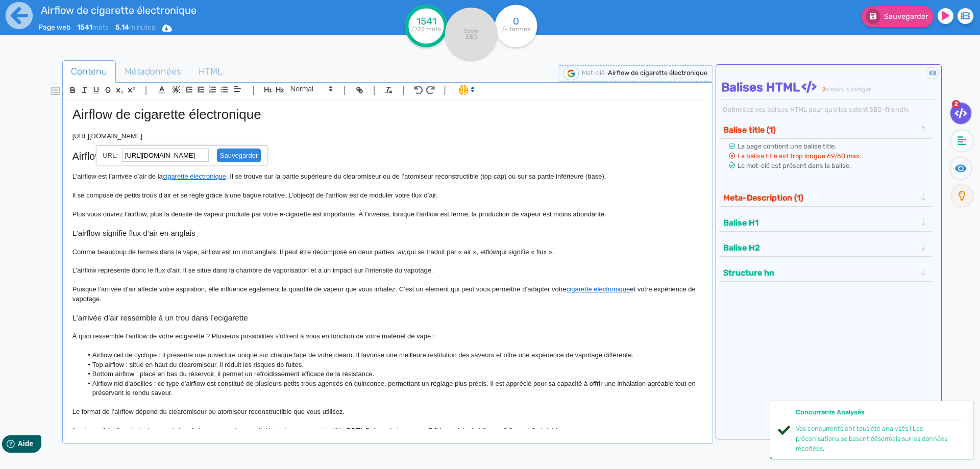 The image size is (980, 469). What do you see at coordinates (392, 355) in the screenshot?
I see `li: Airflow œil de cyclope : il présente une ouverture unique sur chaque face de votre clearo. Il fav...` at bounding box center [392, 355].